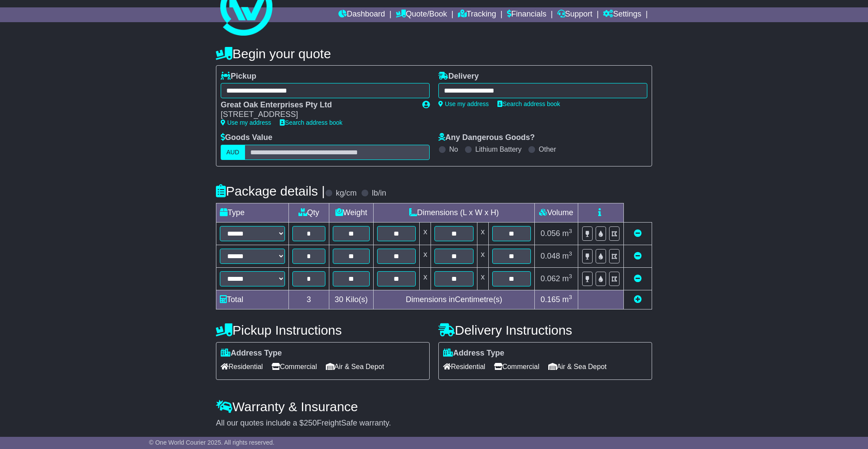  What do you see at coordinates (487, 138) in the screenshot?
I see `label: Any Dangerous Goods?` at bounding box center [487, 138].